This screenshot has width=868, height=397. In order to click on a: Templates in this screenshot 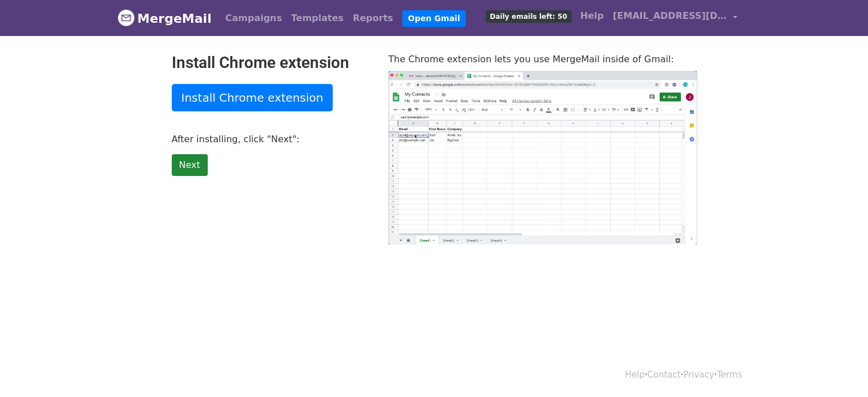, I will do `click(317, 18)`.